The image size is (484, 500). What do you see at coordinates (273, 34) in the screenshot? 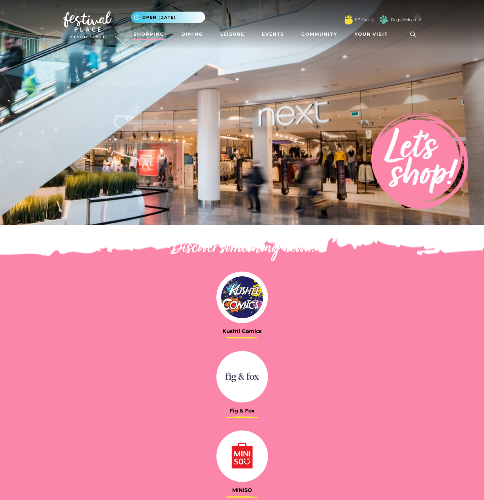
I see `a: Events` at bounding box center [273, 34].